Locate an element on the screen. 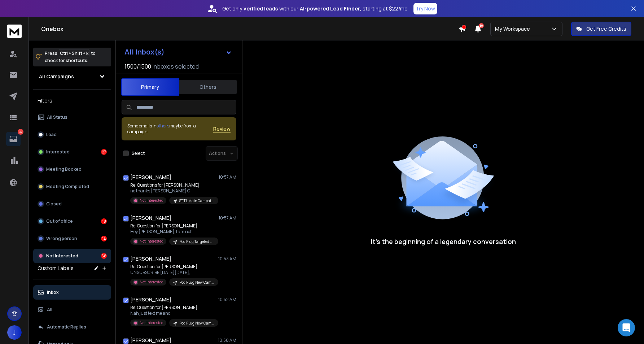 This screenshot has width=644, height=344. button: Review is located at coordinates (222, 129).